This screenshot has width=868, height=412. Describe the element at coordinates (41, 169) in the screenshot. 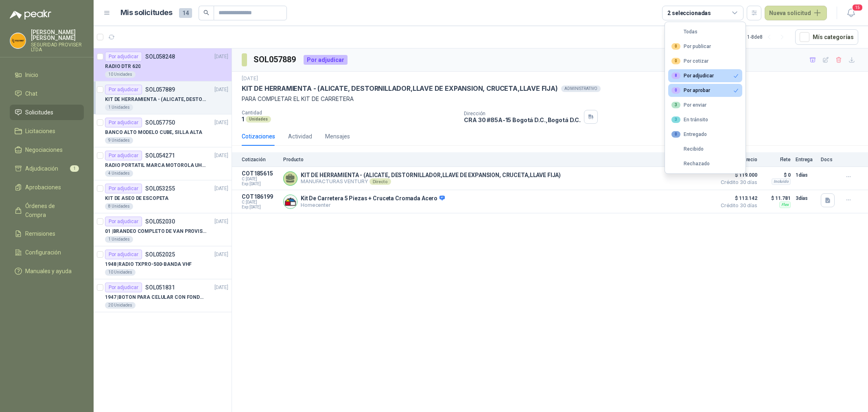

I see `span: Adjudicación` at that location.